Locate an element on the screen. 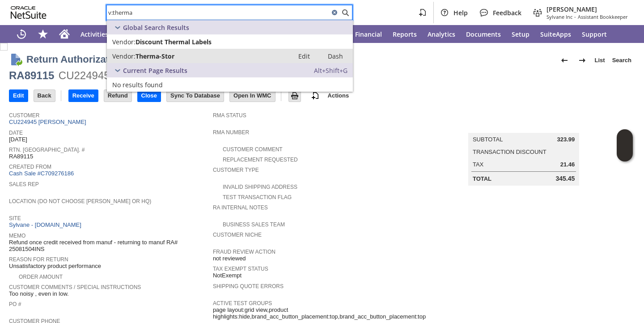 This screenshot has height=323, width=644. span: Reports is located at coordinates (405, 34).